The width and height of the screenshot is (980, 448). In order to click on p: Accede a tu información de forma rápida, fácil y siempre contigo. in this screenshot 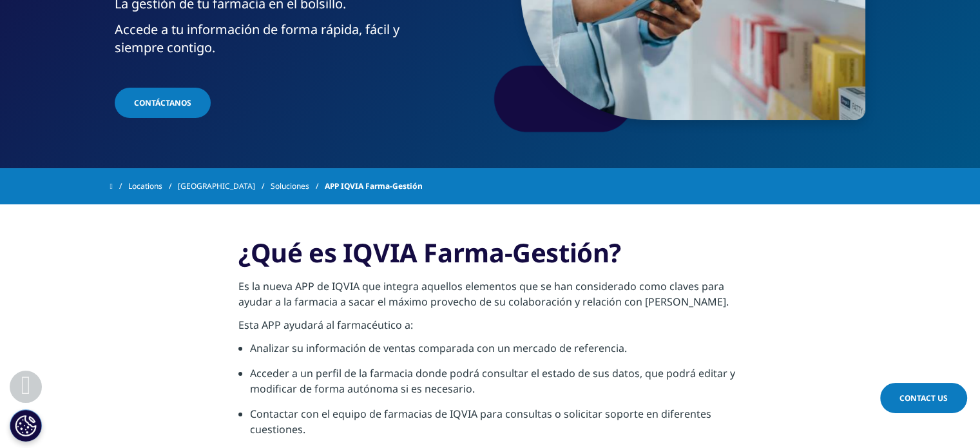, I will do `click(299, 43)`.